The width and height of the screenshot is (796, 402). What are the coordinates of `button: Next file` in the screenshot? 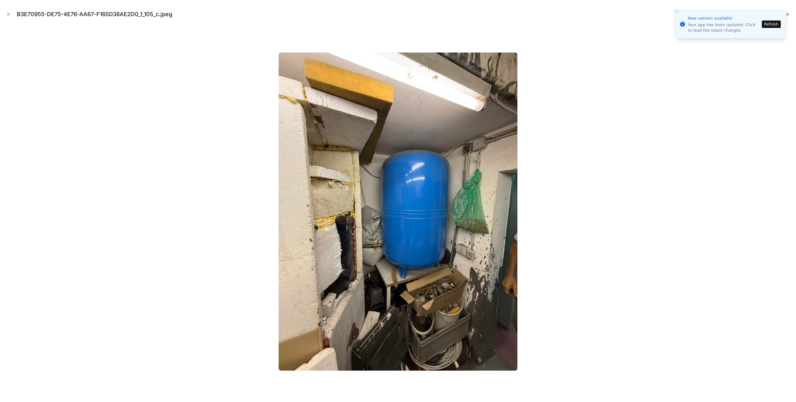 It's located at (787, 14).